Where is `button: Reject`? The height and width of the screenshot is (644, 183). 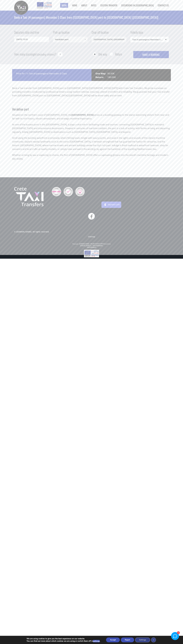
button: Reject is located at coordinates (127, 640).